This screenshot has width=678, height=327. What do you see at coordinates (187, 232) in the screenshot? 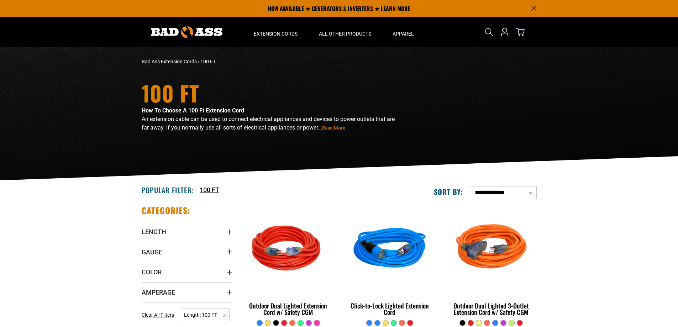
I see `summary: Length` at bounding box center [187, 232].